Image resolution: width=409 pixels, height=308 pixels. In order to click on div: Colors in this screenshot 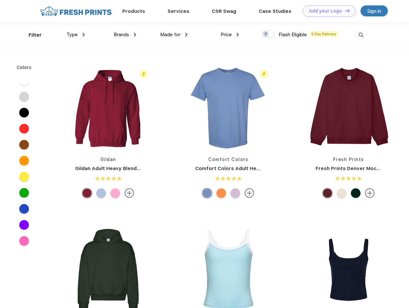, I will do `click(24, 67)`.